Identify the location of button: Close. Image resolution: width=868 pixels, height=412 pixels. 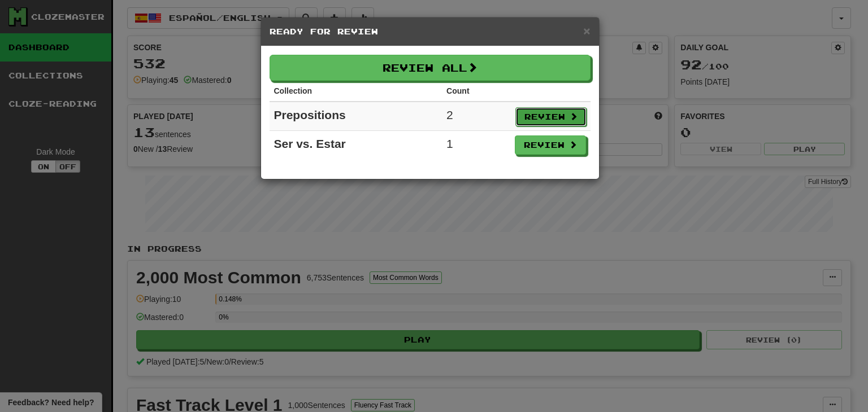
(587, 30).